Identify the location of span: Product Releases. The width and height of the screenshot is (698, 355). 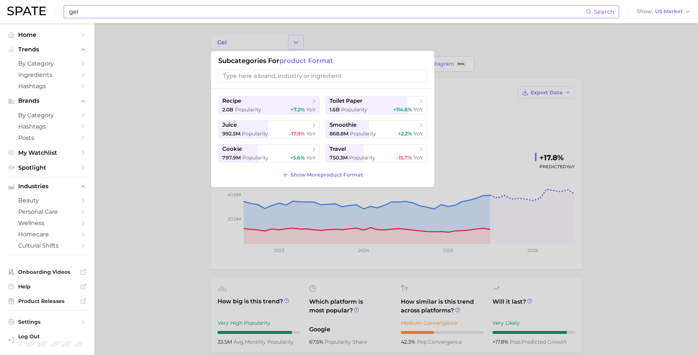
(47, 301).